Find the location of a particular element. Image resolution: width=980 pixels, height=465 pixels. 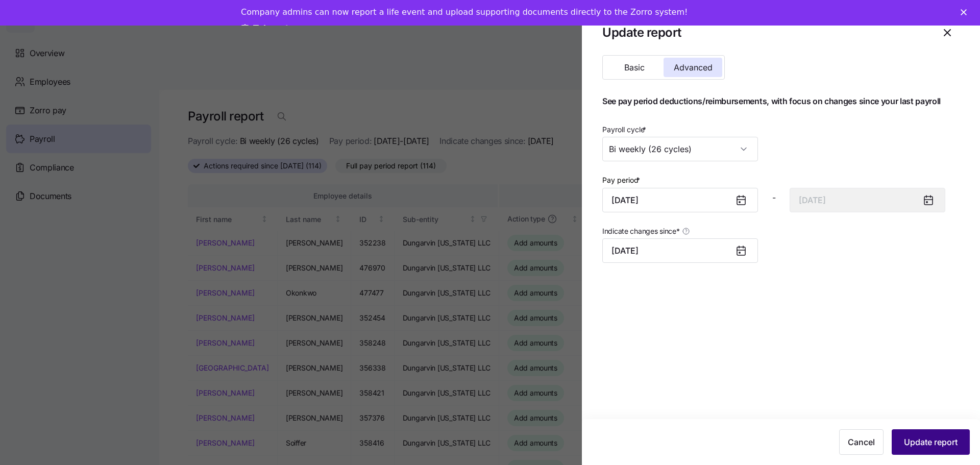

span: Indicate changes since * is located at coordinates (641, 231).